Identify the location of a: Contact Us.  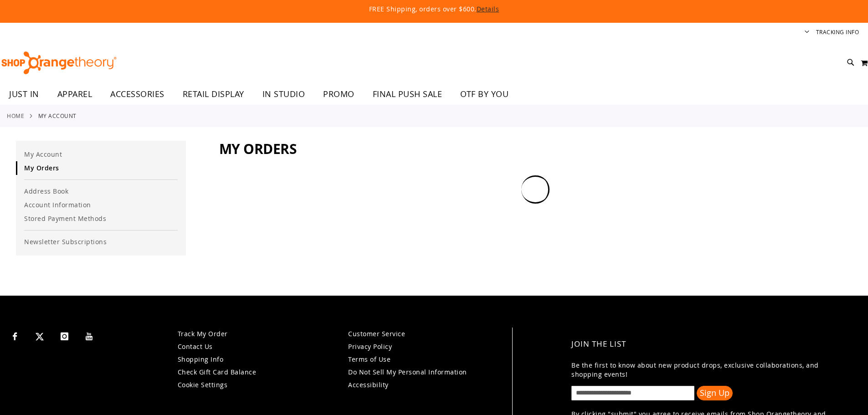
(195, 346).